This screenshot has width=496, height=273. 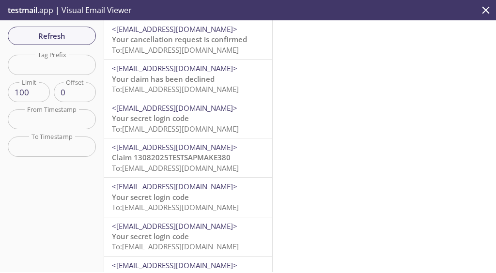 I want to click on span: Your cancellation request is confirmed, so click(x=179, y=39).